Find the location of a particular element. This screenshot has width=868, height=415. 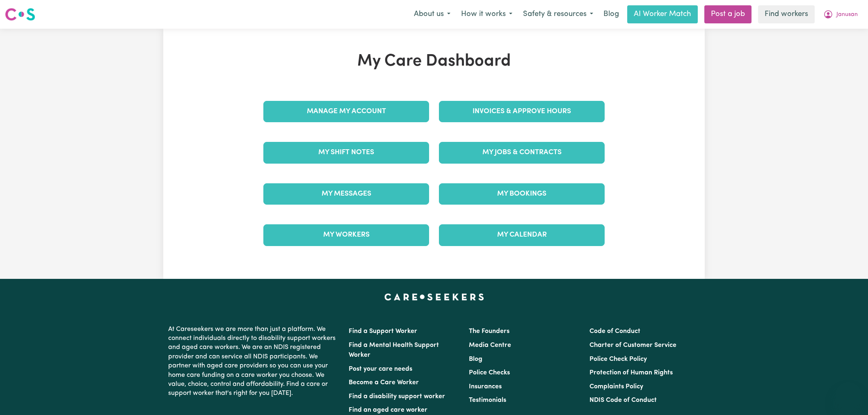

a: AI Worker Match is located at coordinates (662, 15).